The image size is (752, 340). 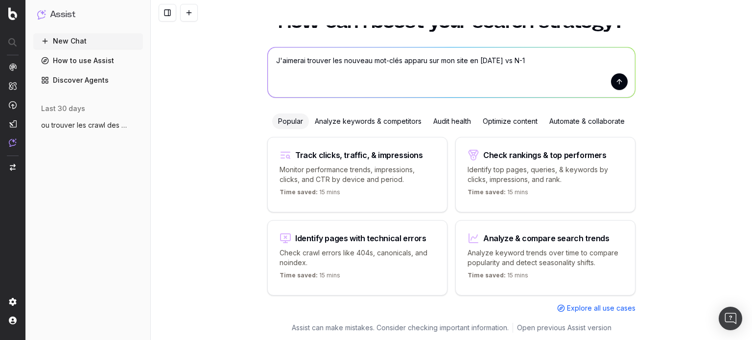 I want to click on p: Check crawl errors like 404s, canonicals, and noindex., so click(x=358, y=258).